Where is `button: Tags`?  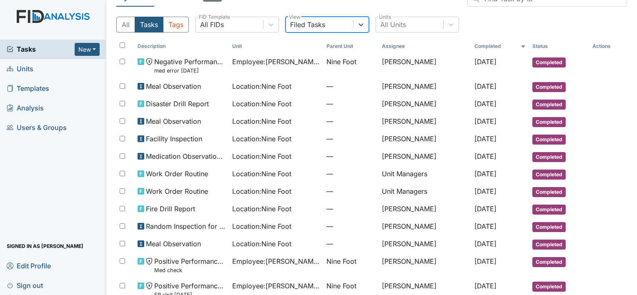
button: Tags is located at coordinates (176, 25).